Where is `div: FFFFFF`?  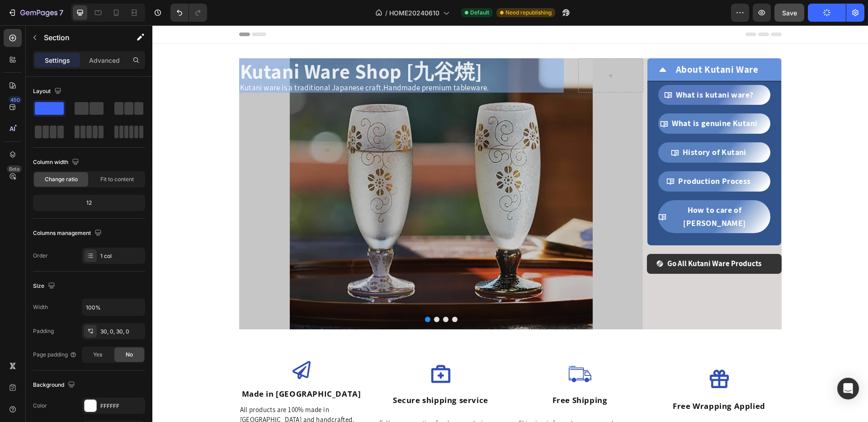 div: FFFFFF is located at coordinates (122, 406).